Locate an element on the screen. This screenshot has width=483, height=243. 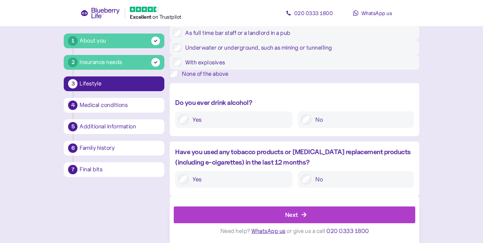
div: None of the above is located at coordinates (300, 74).